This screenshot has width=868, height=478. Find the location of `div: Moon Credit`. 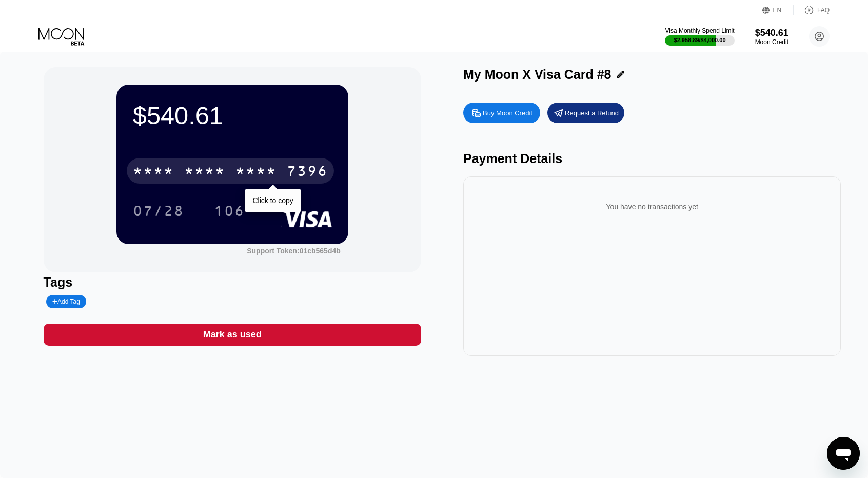

div: Moon Credit is located at coordinates (772, 42).